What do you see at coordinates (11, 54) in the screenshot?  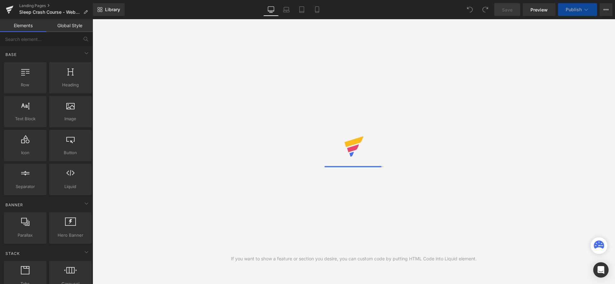 I see `span: Base` at bounding box center [11, 54].